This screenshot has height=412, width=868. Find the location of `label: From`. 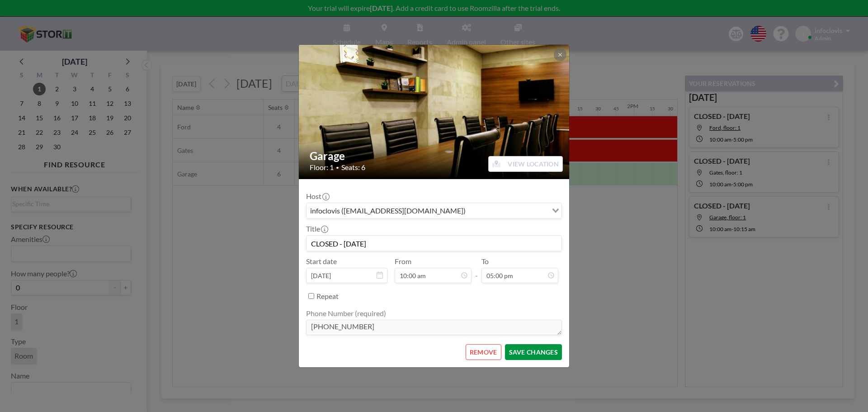

label: From is located at coordinates (403, 262).